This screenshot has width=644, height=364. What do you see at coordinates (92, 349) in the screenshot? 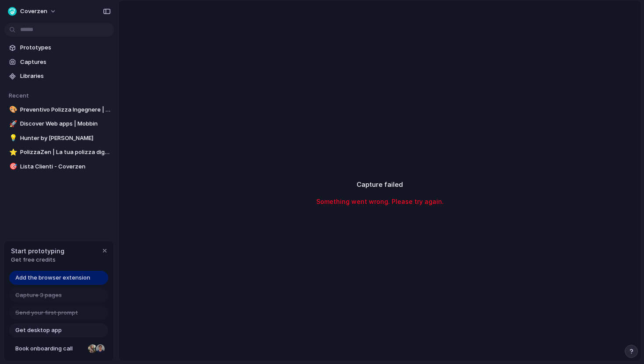
I see `div: Nicole Kubica` at bounding box center [92, 349].